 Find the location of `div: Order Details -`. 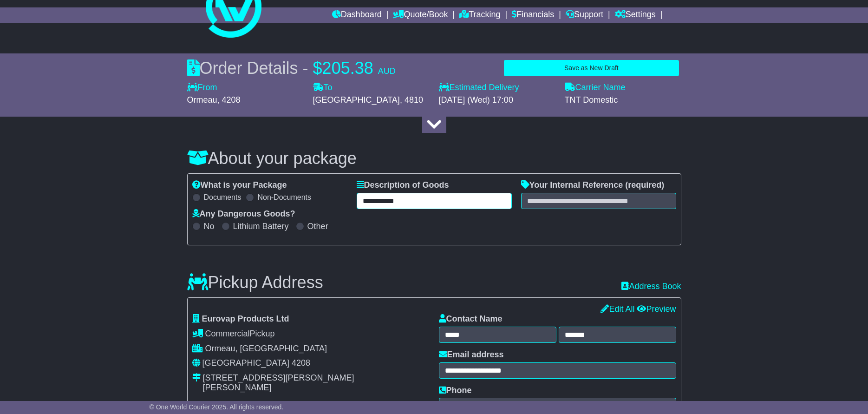

div: Order Details - is located at coordinates (292, 68).